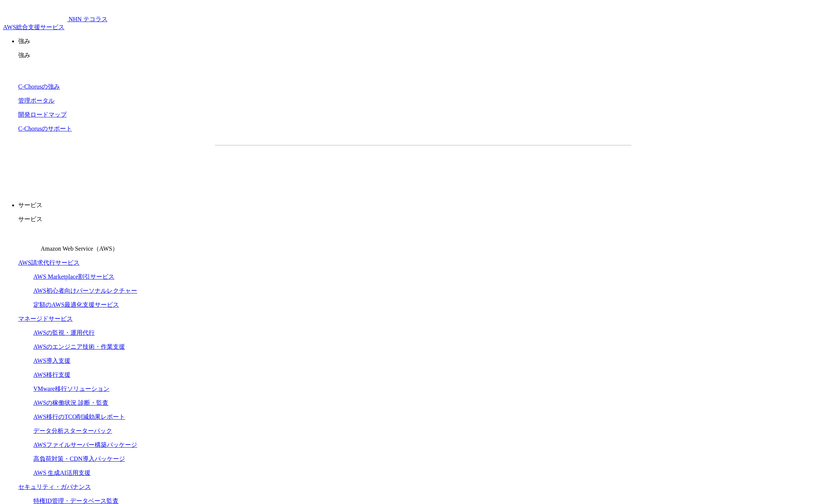  I want to click on a: 定額のAWS最適化支援サービス, so click(76, 305).